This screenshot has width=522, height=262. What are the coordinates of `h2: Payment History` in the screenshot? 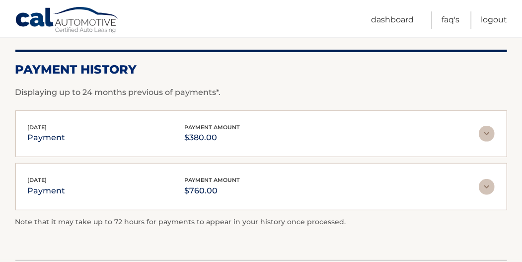 It's located at (261, 70).